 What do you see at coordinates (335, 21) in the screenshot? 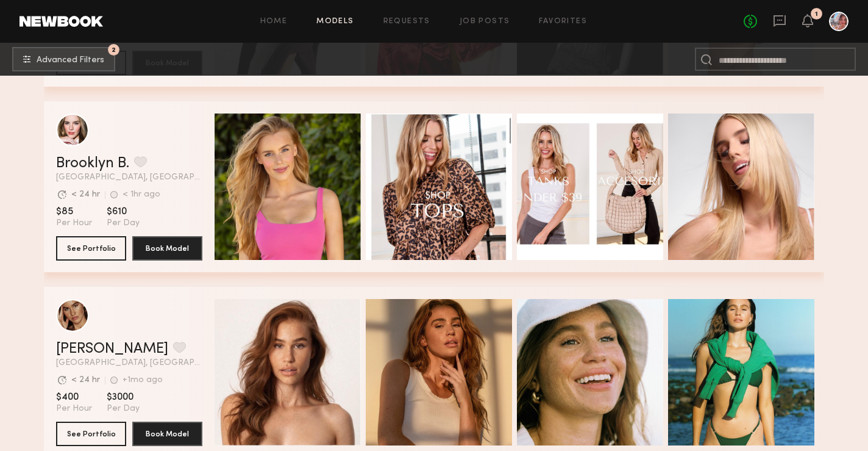
I see `a: Models` at bounding box center [335, 21].